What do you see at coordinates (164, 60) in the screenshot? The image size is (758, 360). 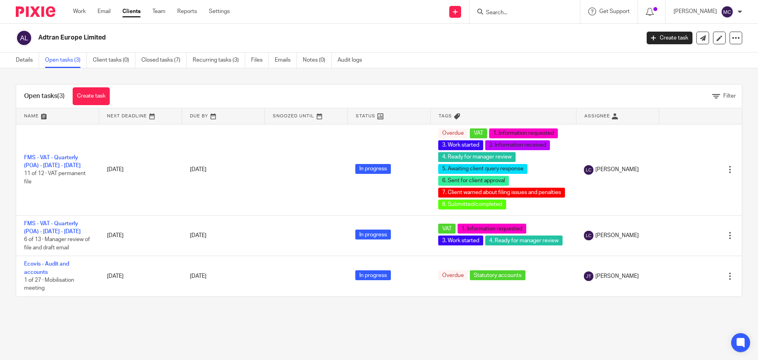 I see `a: Closed tasks (7)` at bounding box center [164, 60].